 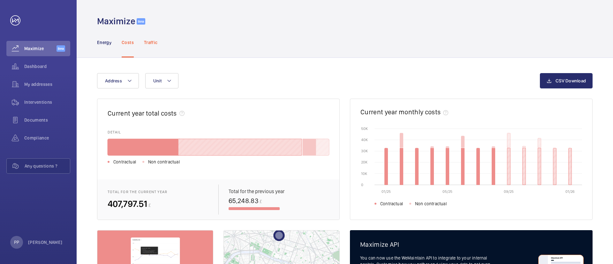 I want to click on p: Total for the previous year, so click(x=279, y=192).